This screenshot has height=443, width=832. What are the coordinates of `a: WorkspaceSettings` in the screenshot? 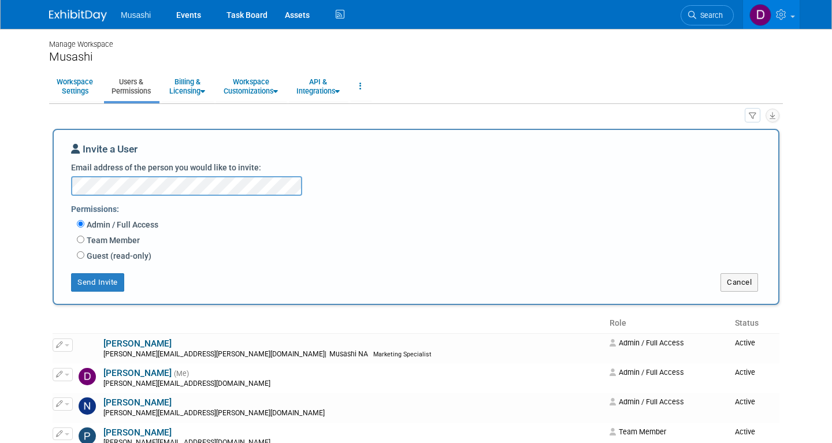 It's located at (75, 86).